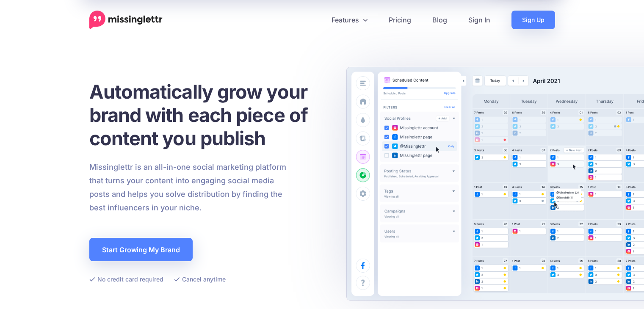 The image size is (644, 309). Describe the element at coordinates (188, 187) in the screenshot. I see `p: Missinglettr is an all-in-one social marketing platform that turns your content into engaging soc...` at that location.